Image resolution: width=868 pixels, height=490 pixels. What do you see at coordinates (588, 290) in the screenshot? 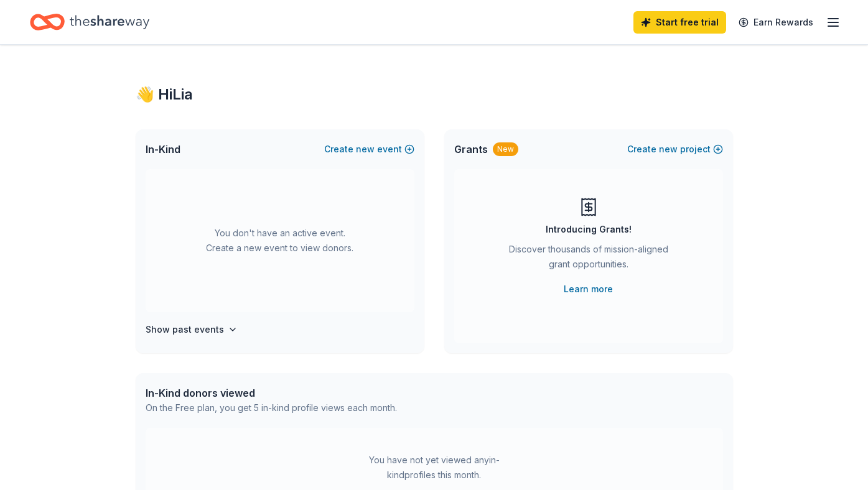
I see `a: Learn more` at bounding box center [588, 290].